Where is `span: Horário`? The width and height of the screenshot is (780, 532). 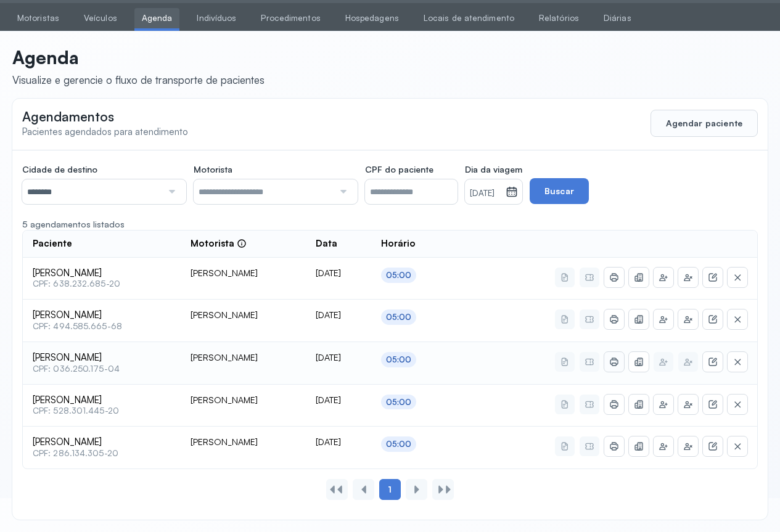
span: Horário is located at coordinates (398, 243).